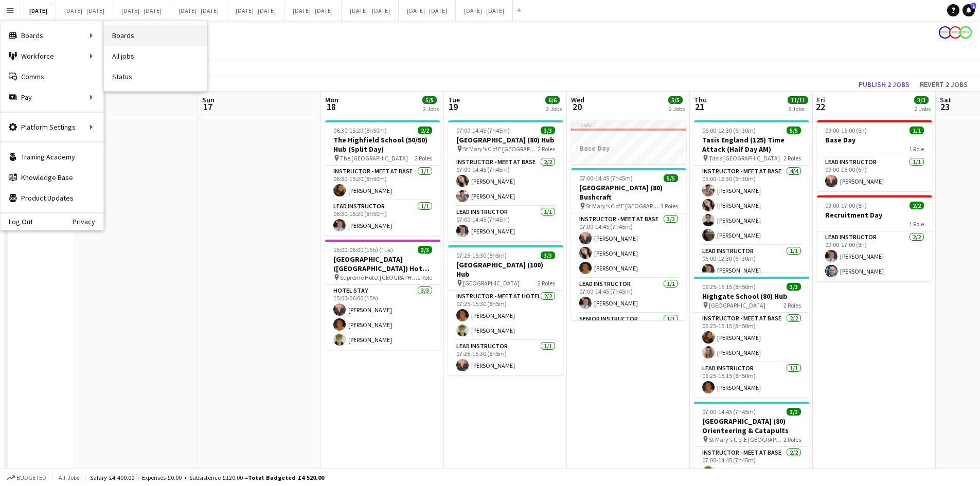 The width and height of the screenshot is (980, 486). I want to click on h3: The Highfield School (50/50) Hub (Split Day), so click(383, 144).